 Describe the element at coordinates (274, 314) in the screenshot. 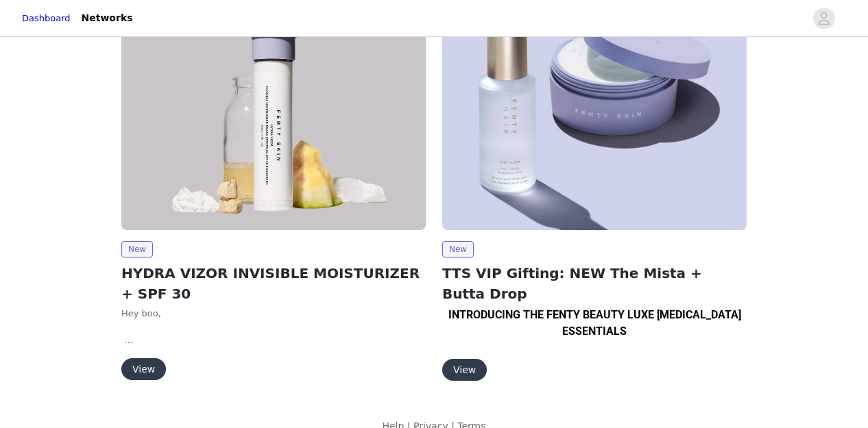

I see `p: Hey boo,` at that location.